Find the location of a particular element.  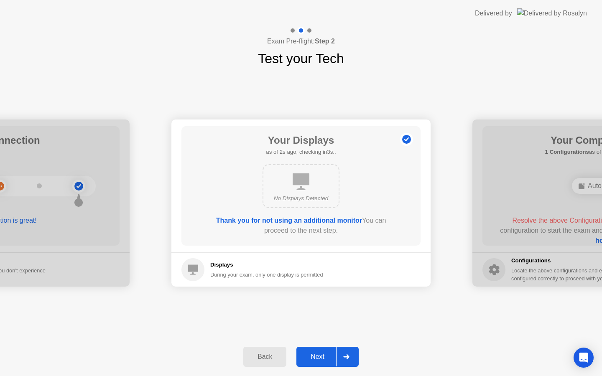

button: Back is located at coordinates (264, 357).